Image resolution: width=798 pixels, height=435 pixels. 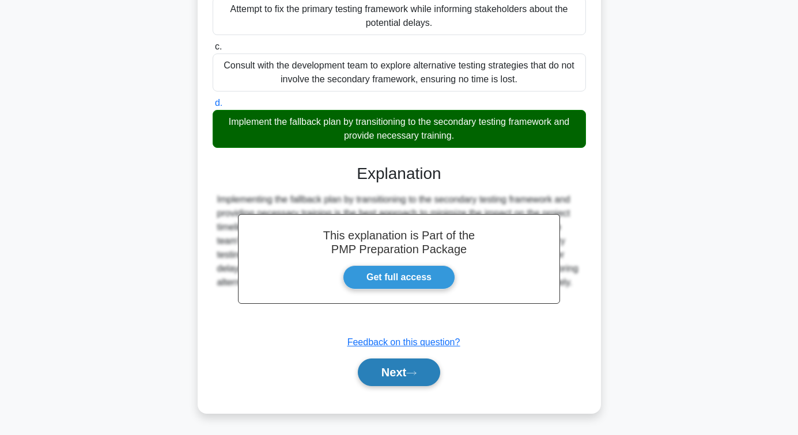 I want to click on span: d., so click(x=218, y=103).